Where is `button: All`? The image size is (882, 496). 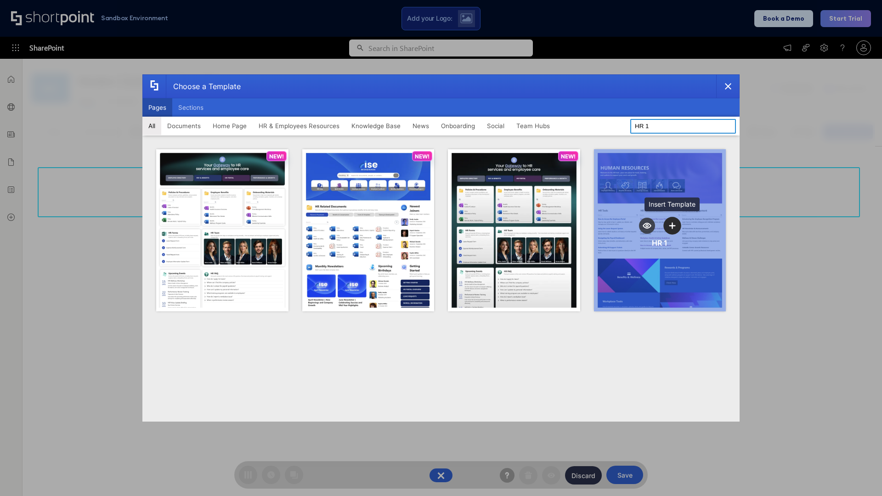 button: All is located at coordinates (152, 126).